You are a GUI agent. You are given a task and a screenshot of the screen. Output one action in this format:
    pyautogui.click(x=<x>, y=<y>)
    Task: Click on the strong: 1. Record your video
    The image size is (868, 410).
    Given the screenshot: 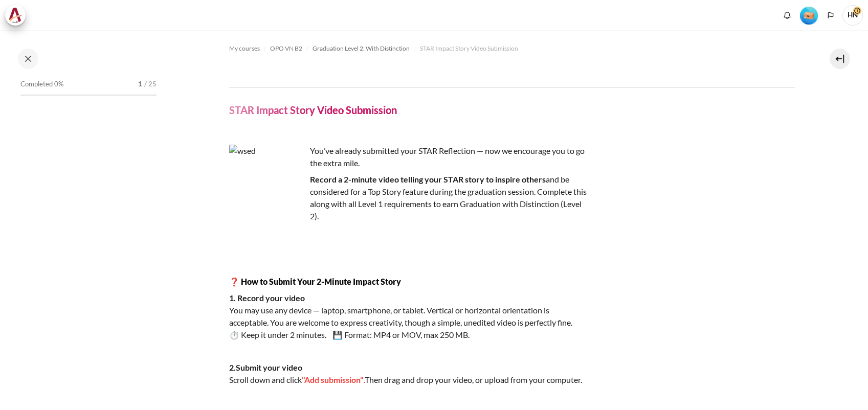 What is the action you would take?
    pyautogui.click(x=267, y=298)
    